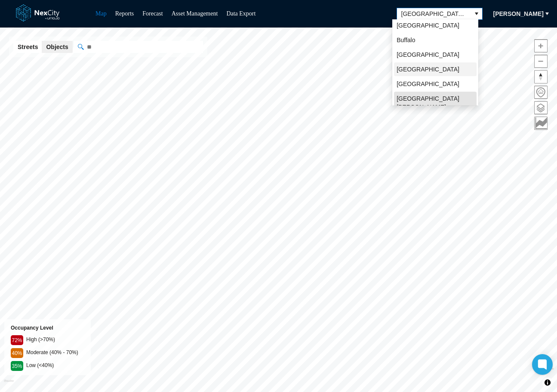  What do you see at coordinates (9, 384) in the screenshot?
I see `a: Mapbox homepage` at bounding box center [9, 384].